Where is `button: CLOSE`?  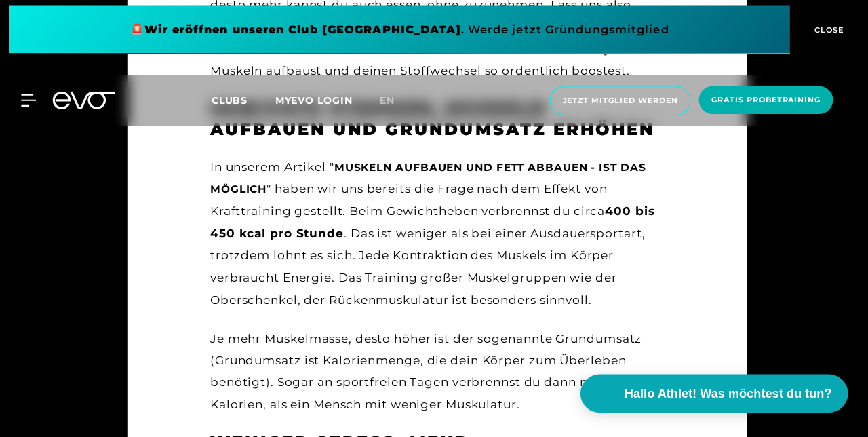
button: CLOSE is located at coordinates (821, 34).